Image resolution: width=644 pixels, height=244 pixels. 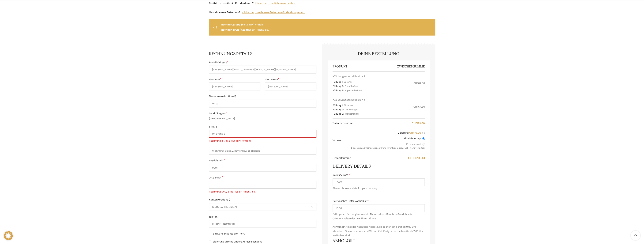 What do you see at coordinates (238, 241) in the screenshot?
I see `span: Lieferung an eine andere Adresse senden?` at bounding box center [238, 241].